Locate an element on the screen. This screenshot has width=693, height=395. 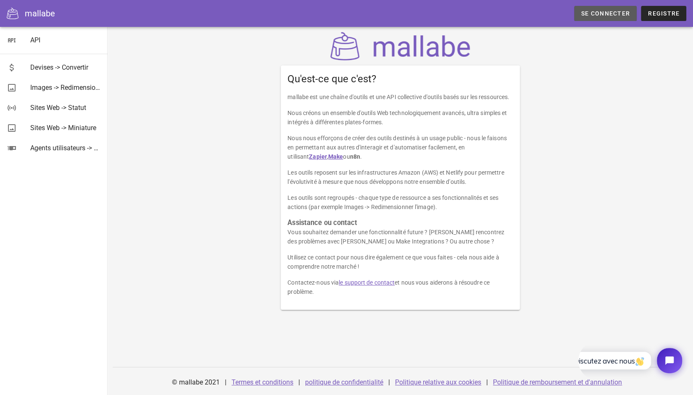
font: Make is located at coordinates (335, 157).